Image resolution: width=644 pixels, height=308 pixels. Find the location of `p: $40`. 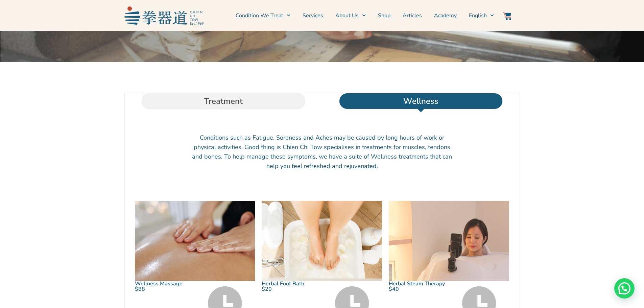

p: $40 is located at coordinates (419, 289).